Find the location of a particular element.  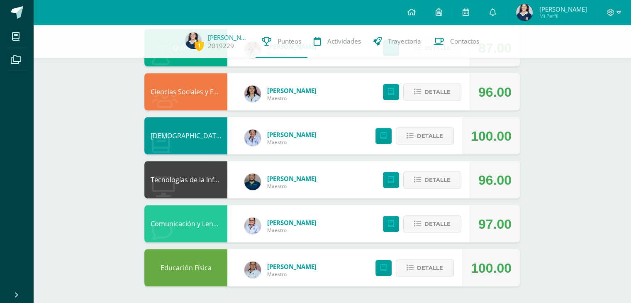

div: Comunicación y Lenguaje L3 (Inglés) 4 is located at coordinates (186, 224).